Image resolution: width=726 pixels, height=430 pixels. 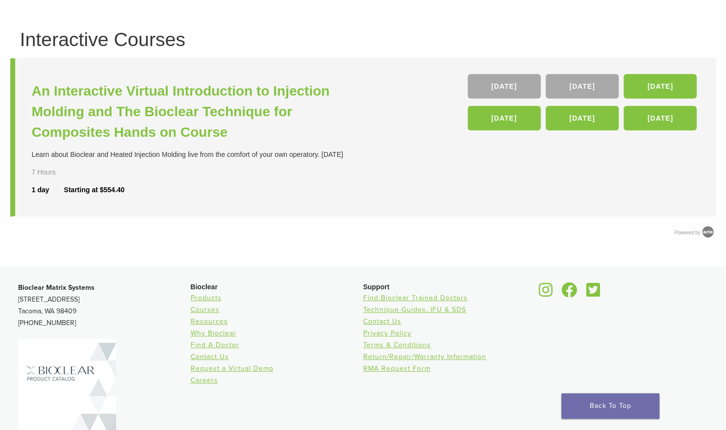 What do you see at coordinates (57, 172) in the screenshot?
I see `div: 7 Hours` at bounding box center [57, 172].